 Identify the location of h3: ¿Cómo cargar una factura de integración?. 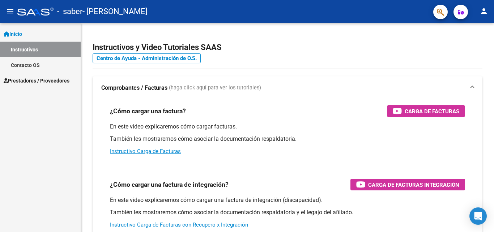
(169, 185).